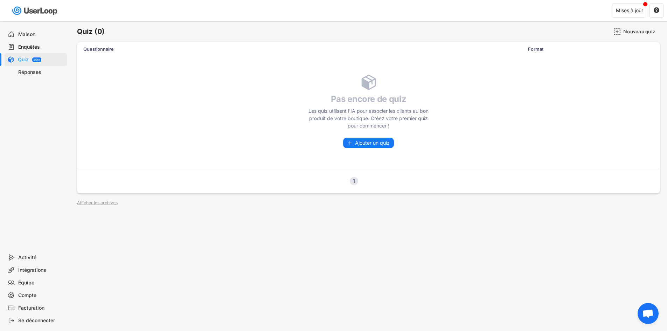 This screenshot has height=331, width=667. What do you see at coordinates (369, 99) in the screenshot?
I see `font: Pas encore de quiz` at bounding box center [369, 99].